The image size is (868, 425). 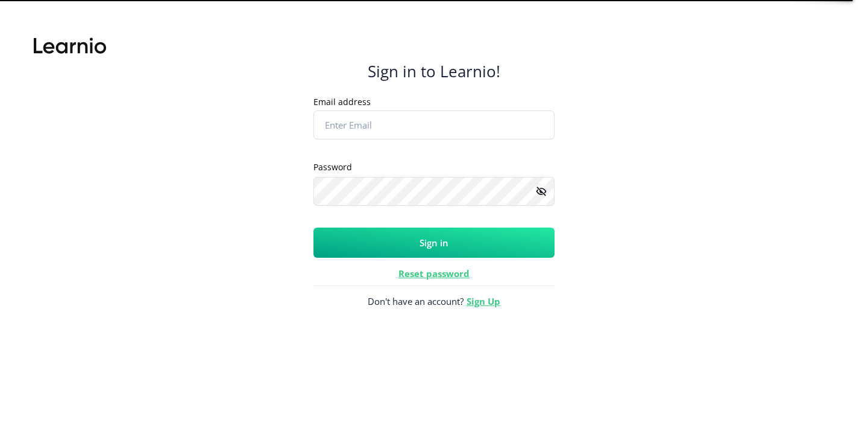 I want to click on img: Learnio.svg, so click(x=70, y=46).